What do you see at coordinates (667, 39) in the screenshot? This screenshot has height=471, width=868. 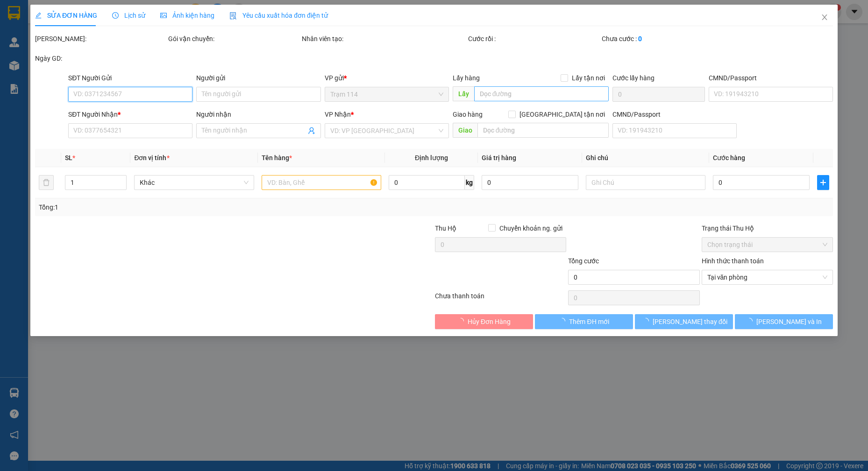 I see `div: Chưa cước :` at bounding box center [667, 39].